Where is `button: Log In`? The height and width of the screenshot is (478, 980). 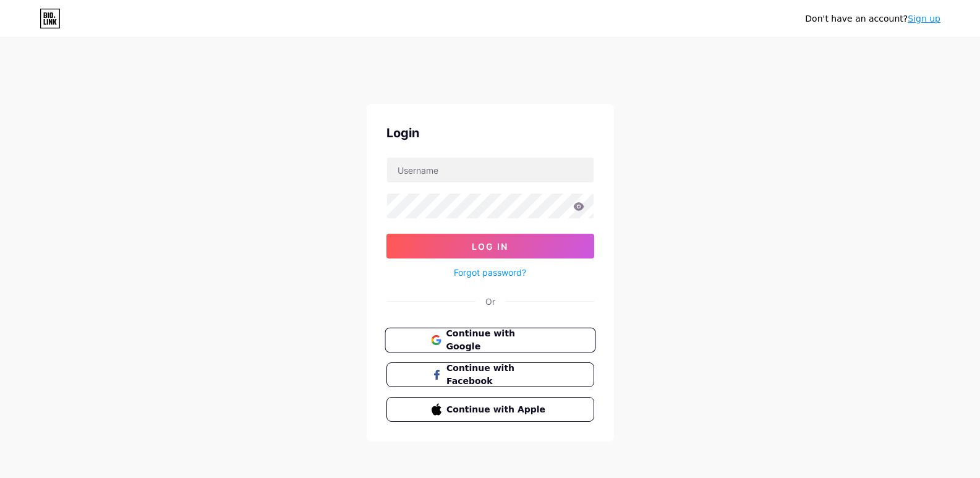 button: Log In is located at coordinates (490, 246).